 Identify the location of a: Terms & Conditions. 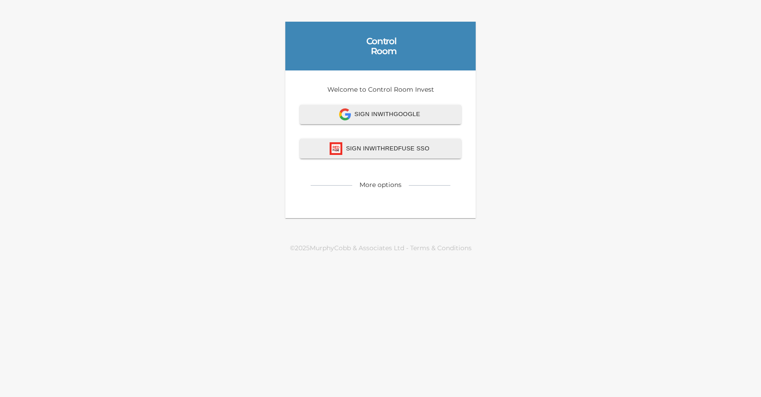
(441, 248).